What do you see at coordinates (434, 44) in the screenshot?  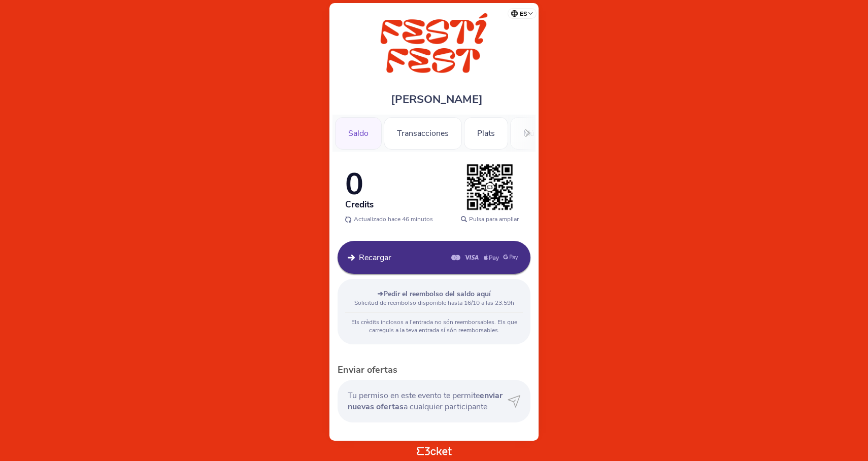 I see `img: FESTÍ FEST` at bounding box center [434, 44].